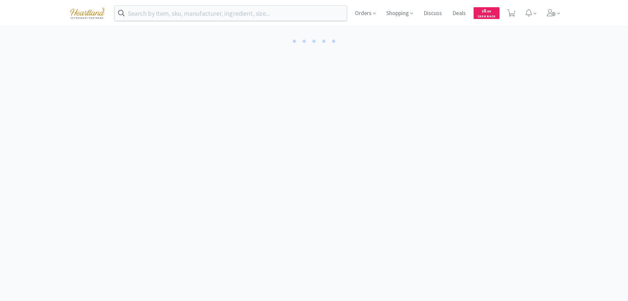 This screenshot has width=628, height=301. What do you see at coordinates (487, 17) in the screenshot?
I see `span: Cash Back` at bounding box center [487, 17].